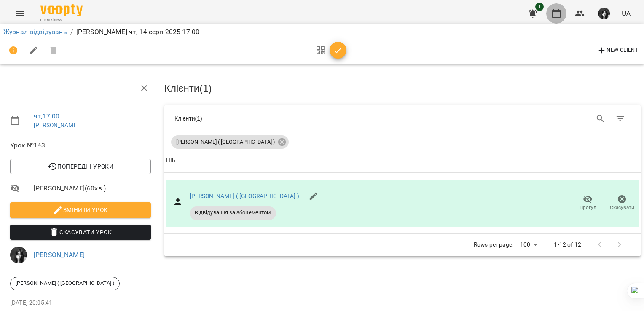  I want to click on button: Прогул, so click(588, 203).